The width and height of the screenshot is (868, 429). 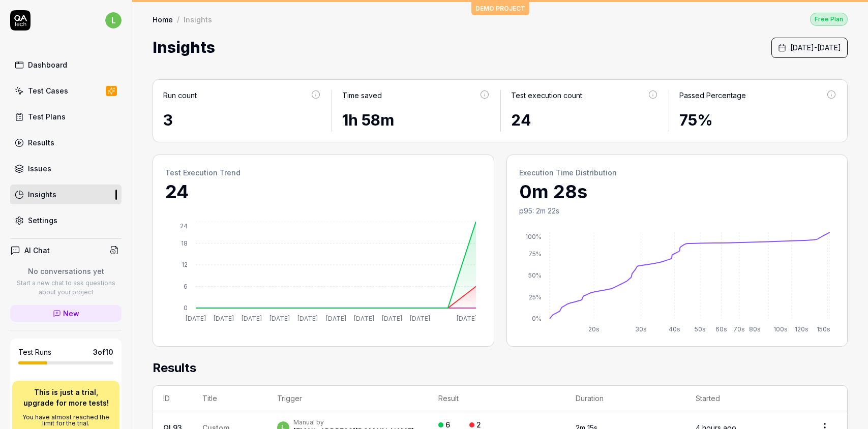 What do you see at coordinates (721, 329) in the screenshot?
I see `tspan: 60s` at bounding box center [721, 329].